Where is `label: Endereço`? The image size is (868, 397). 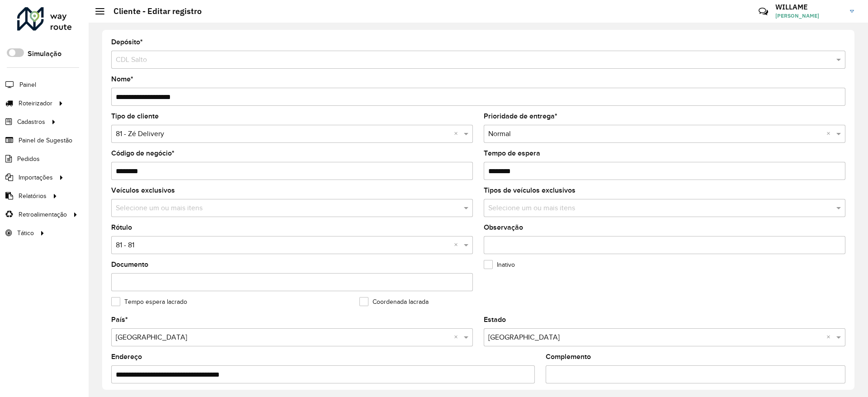 label: Endereço is located at coordinates (127, 357).